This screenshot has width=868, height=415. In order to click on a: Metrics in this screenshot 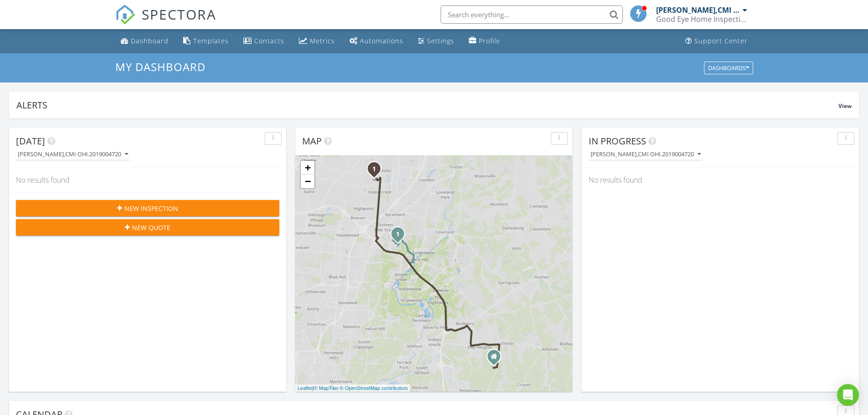, I will do `click(316, 41)`.